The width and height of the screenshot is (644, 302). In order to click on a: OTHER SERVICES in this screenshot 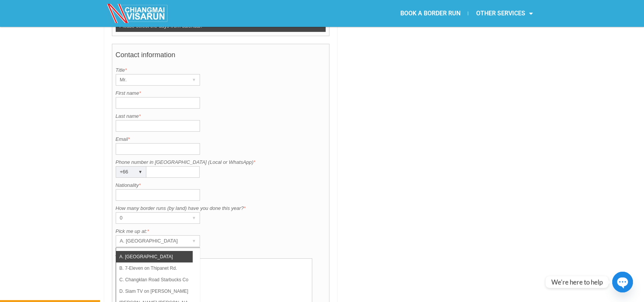, I will do `click(504, 13)`.